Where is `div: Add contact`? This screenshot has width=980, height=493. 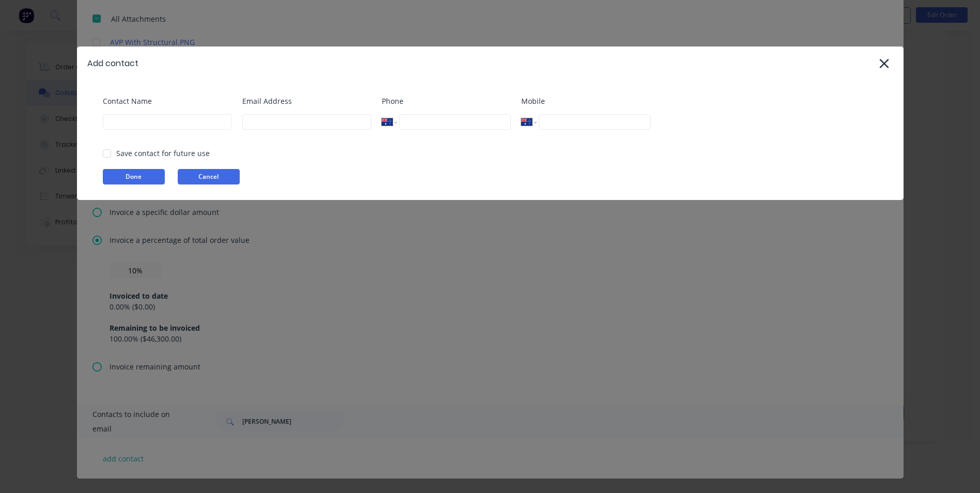
div: Add contact is located at coordinates (113, 63).